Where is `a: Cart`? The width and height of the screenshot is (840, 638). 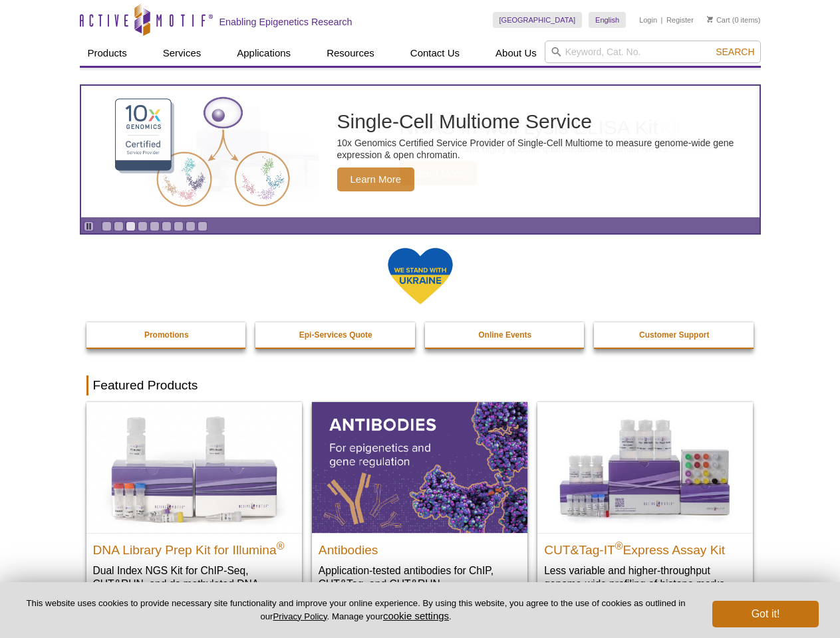 a: Cart is located at coordinates (718, 20).